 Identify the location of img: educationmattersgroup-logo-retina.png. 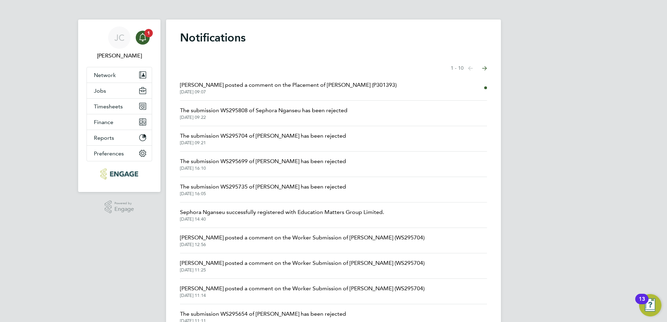
(119, 174).